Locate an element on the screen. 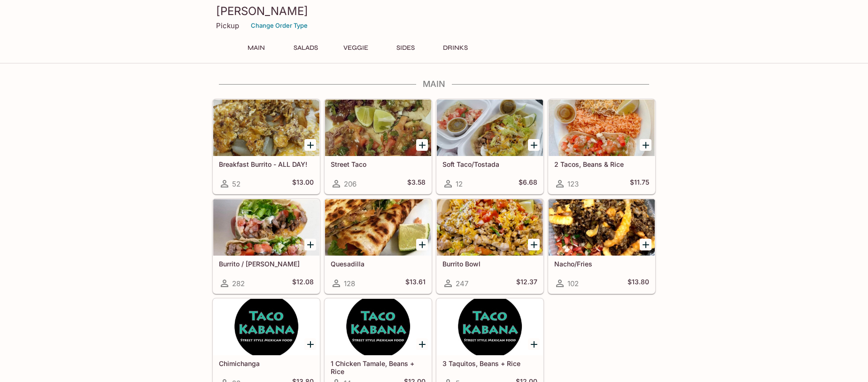  button: Add Street Taco is located at coordinates (422, 144).